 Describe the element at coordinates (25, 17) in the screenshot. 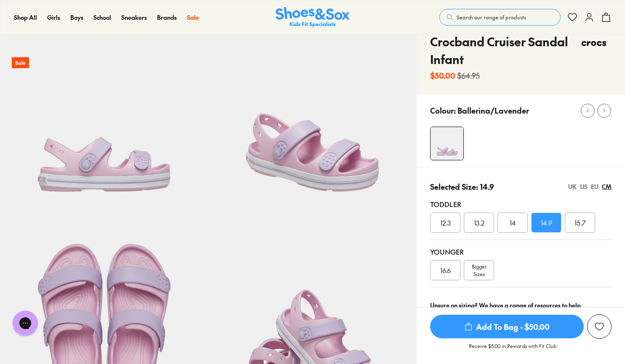

I see `a: Shop All` at that location.